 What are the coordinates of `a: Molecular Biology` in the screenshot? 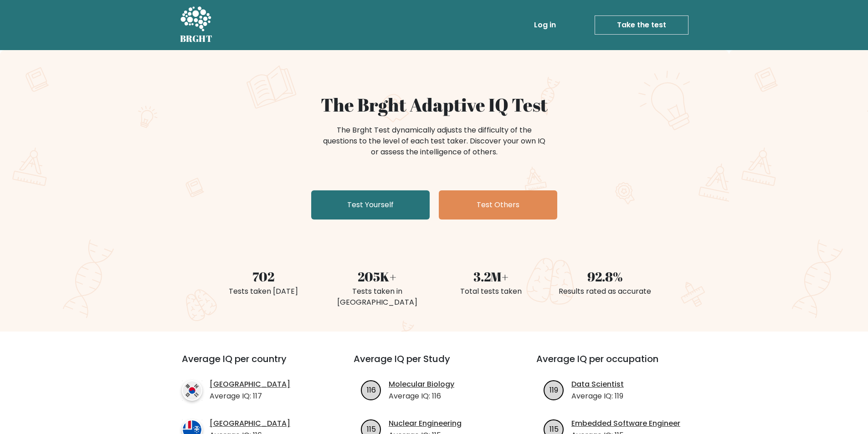 It's located at (421, 384).